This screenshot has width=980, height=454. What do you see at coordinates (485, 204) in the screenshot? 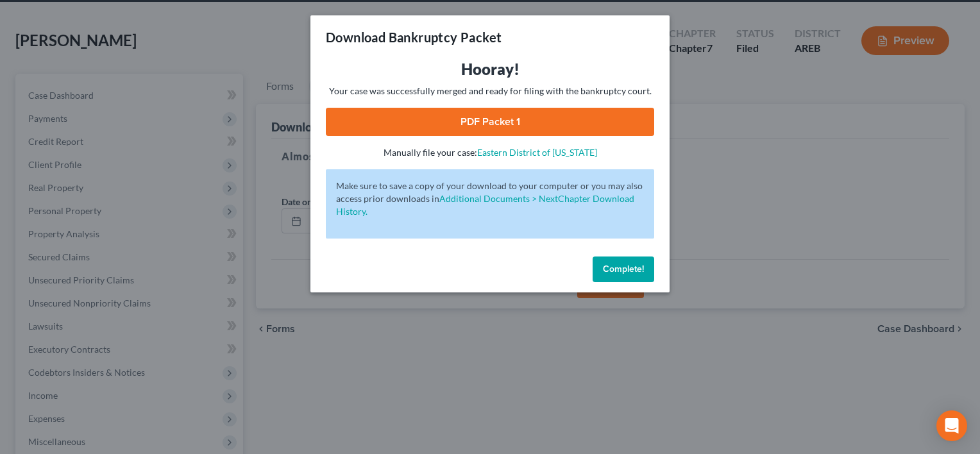
I see `a: Additional Documents > NextChapter Download History.` at bounding box center [485, 204].